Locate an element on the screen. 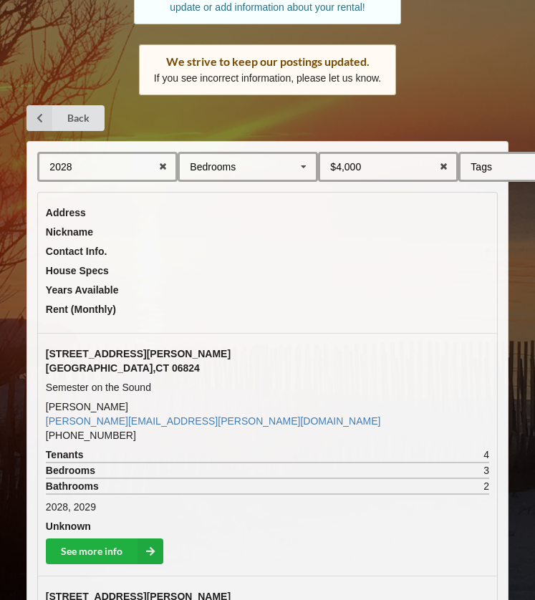 This screenshot has height=600, width=535. div: $4,000 is located at coordinates (345, 167).